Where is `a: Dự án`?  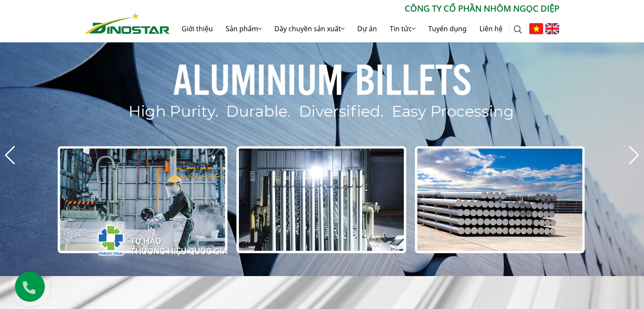 a: Dự án is located at coordinates (367, 29).